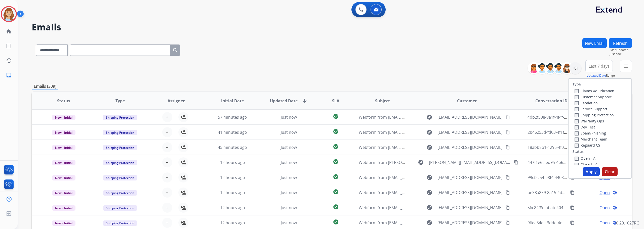 Image resolution: width=644 pixels, height=229 pixels. I want to click on mat-icon: menu, so click(626, 66).